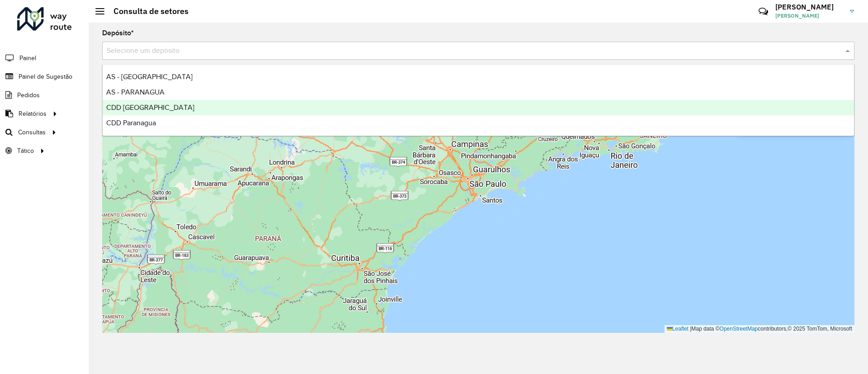  I want to click on span: Consultas, so click(32, 133).